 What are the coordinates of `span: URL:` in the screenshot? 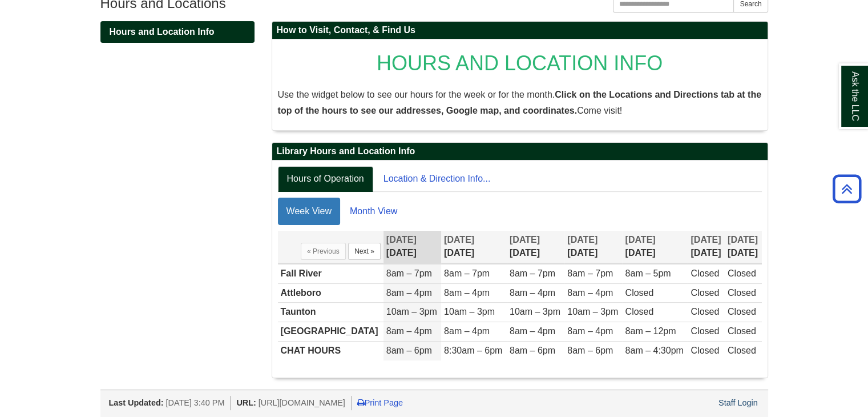 It's located at (246, 402).